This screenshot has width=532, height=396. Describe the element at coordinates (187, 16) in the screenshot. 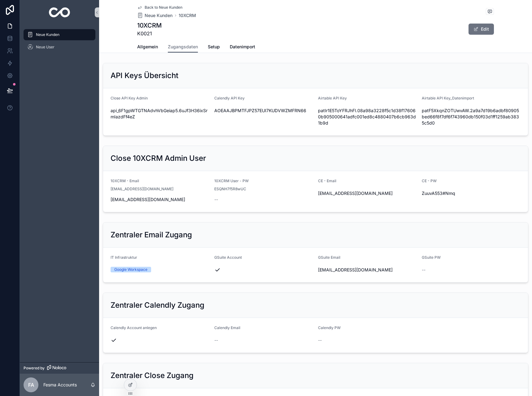

I see `span: 10XCRM` at that location.